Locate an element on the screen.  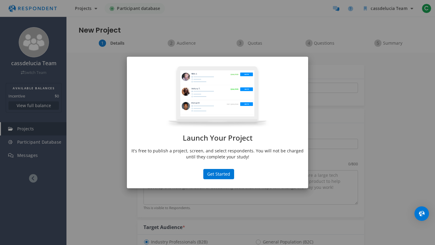
img: project-modal.png is located at coordinates (217, 97).